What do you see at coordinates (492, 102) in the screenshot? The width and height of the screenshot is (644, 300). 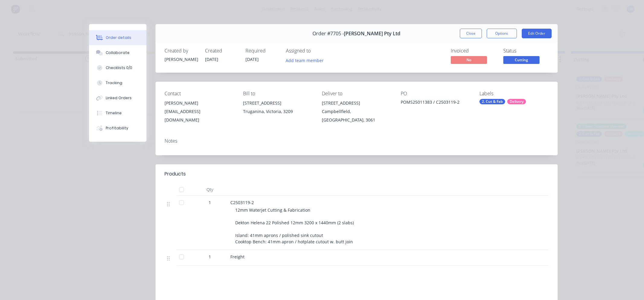 I see `div: 2. Cut & Fab` at bounding box center [492, 102].